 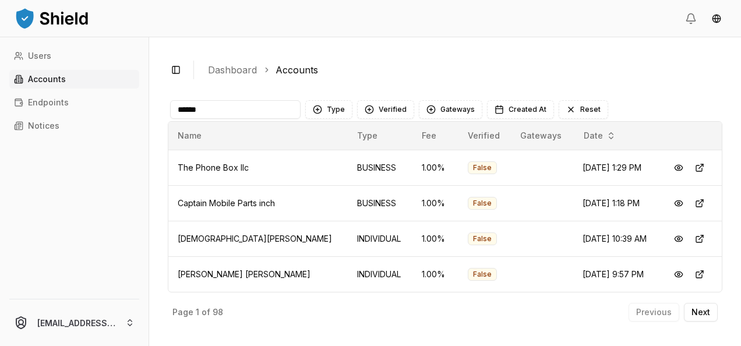 What do you see at coordinates (48, 103) in the screenshot?
I see `p: Endpoints` at bounding box center [48, 103].